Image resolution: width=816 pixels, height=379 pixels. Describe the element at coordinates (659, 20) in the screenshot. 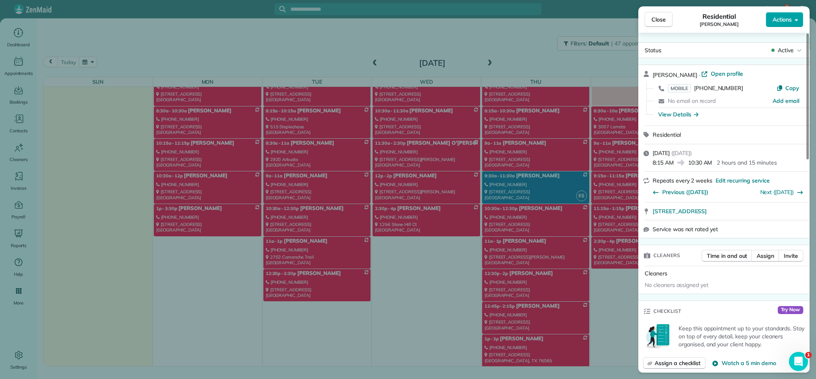

I see `button: Close` at that location.